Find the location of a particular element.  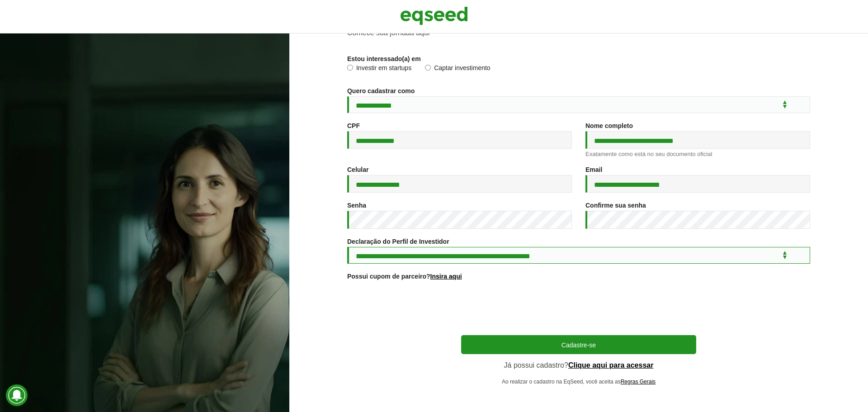

label: Possui cupom de parceiro? is located at coordinates (405, 276).